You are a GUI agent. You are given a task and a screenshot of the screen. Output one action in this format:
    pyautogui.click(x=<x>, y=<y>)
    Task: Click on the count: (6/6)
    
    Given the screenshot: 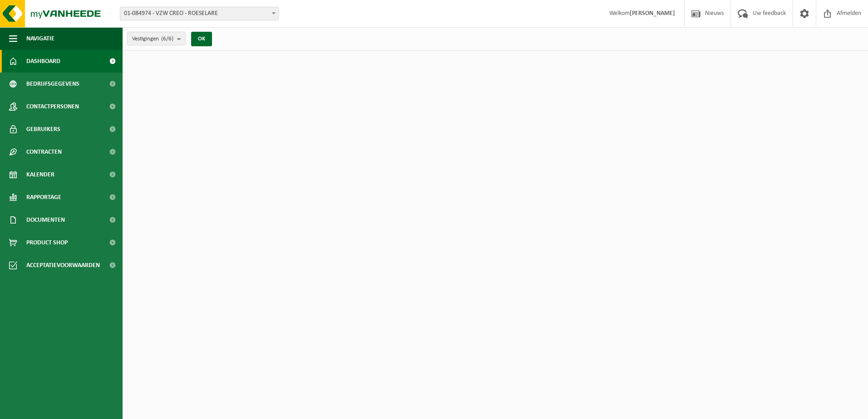 What is the action you would take?
    pyautogui.click(x=167, y=39)
    